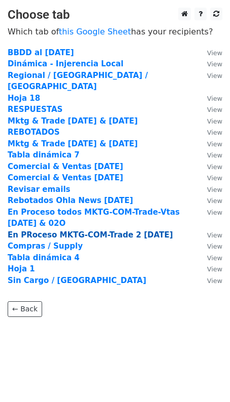  What do you see at coordinates (24, 98) in the screenshot?
I see `strong: Hoja 18` at bounding box center [24, 98].